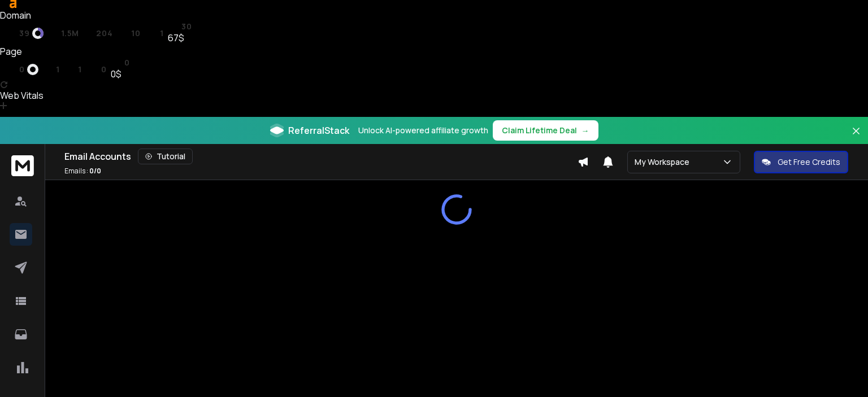 The height and width of the screenshot is (397, 868). I want to click on span: 1.5M, so click(70, 33).